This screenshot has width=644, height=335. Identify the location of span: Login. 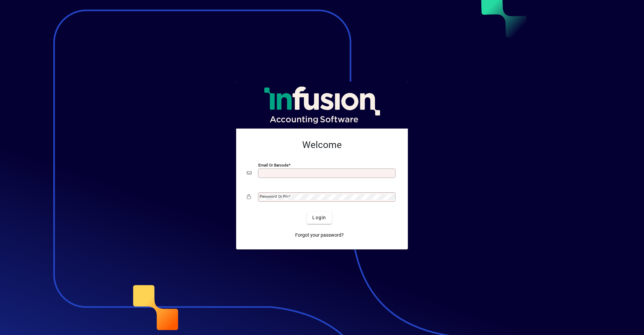
(319, 217).